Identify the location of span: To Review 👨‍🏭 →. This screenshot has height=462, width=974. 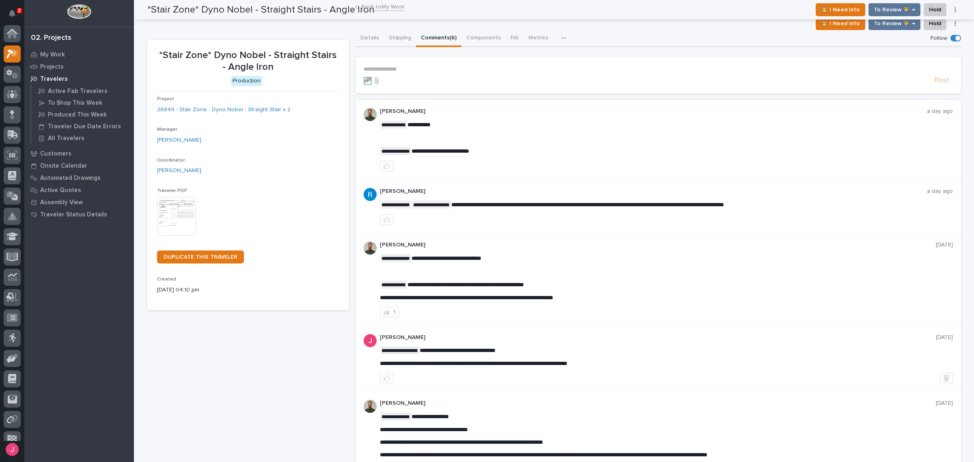
(894, 24).